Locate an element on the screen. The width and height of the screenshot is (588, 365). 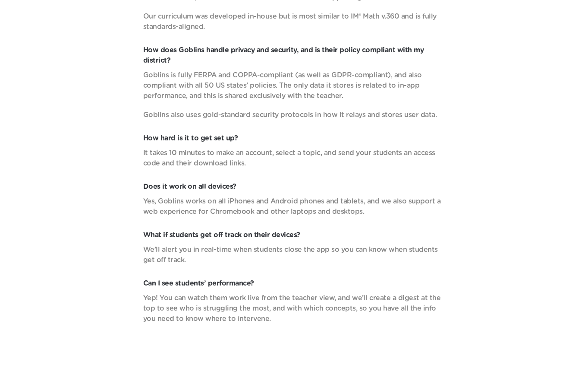
p: Goblins also uses gold-standard security protocols in how it relays and stores user data. is located at coordinates (294, 115).